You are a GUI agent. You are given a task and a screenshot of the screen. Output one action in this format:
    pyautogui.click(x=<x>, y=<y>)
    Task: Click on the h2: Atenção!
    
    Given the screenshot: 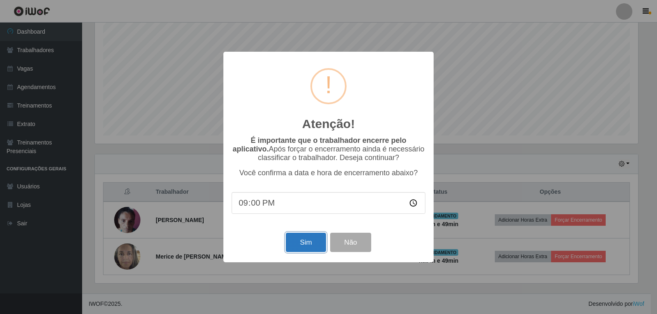 What is the action you would take?
    pyautogui.click(x=328, y=124)
    